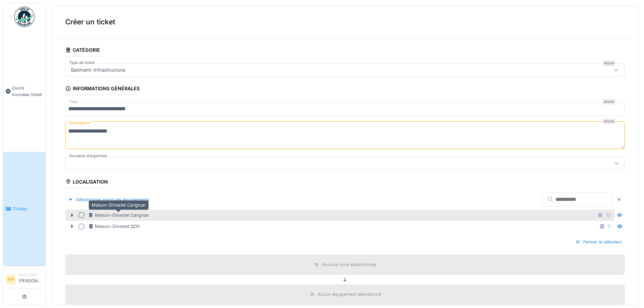 The width and height of the screenshot is (644, 308). Describe the element at coordinates (349, 294) in the screenshot. I see `div: Aucun équipement sélectionné` at that location.